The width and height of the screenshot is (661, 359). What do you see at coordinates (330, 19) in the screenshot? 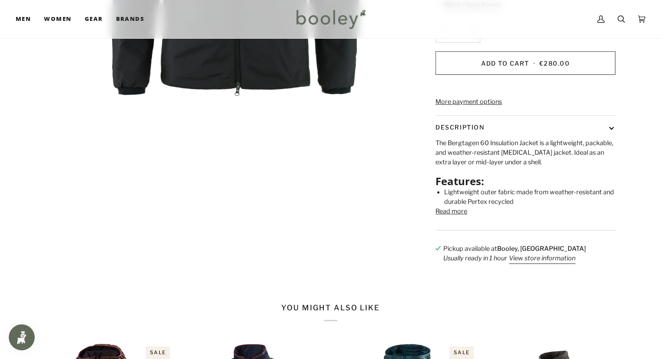
I see `img: Booley` at bounding box center [330, 19].